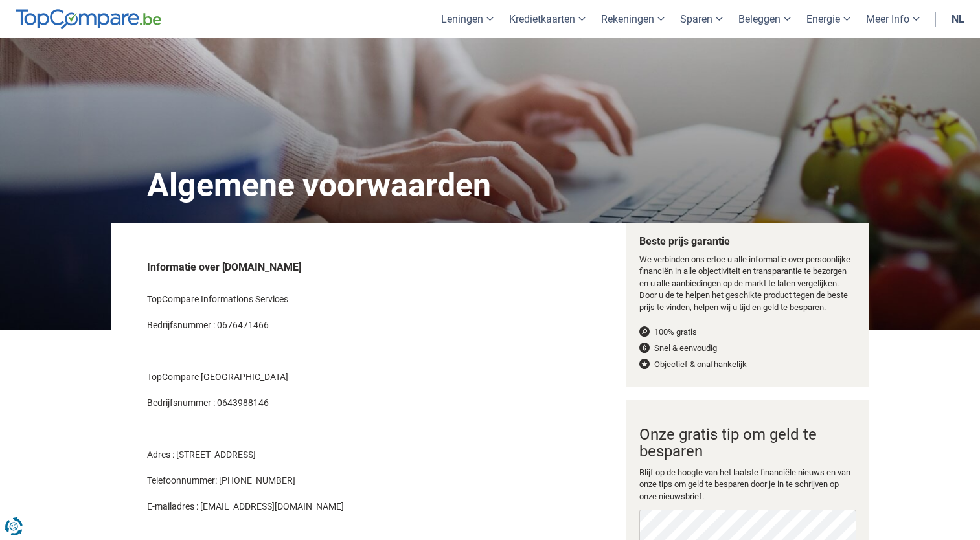  What do you see at coordinates (342, 305) in the screenshot?
I see `p: TopCompare Informations Services` at bounding box center [342, 305].